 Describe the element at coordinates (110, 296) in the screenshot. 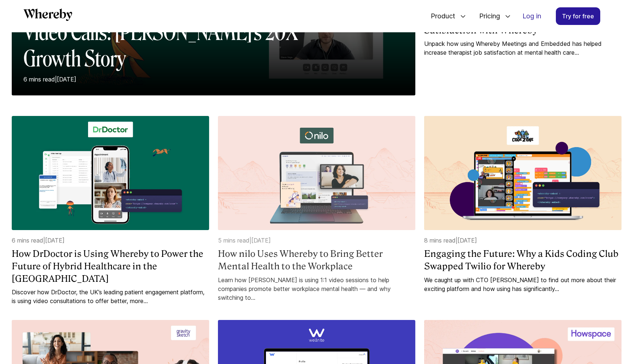

I see `a: Discover how DrDoctor, the UK’s leading patient engagement platform, is using video consultations...` at that location.